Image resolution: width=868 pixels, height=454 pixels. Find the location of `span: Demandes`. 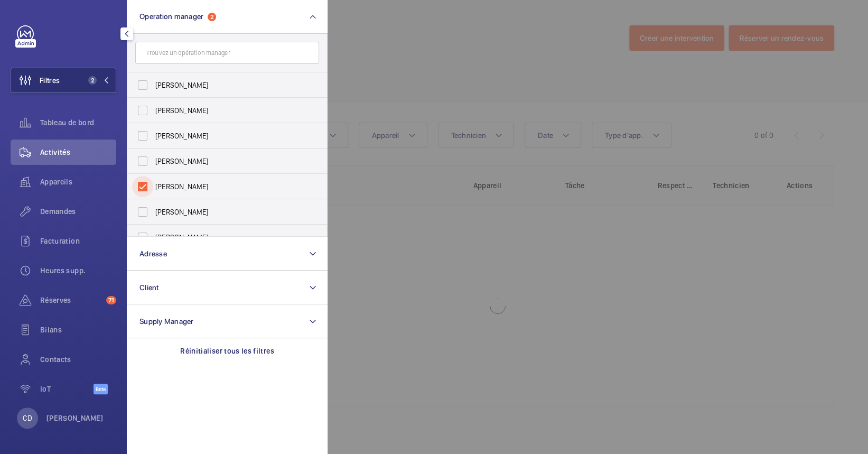

span: Demandes is located at coordinates (79, 211).